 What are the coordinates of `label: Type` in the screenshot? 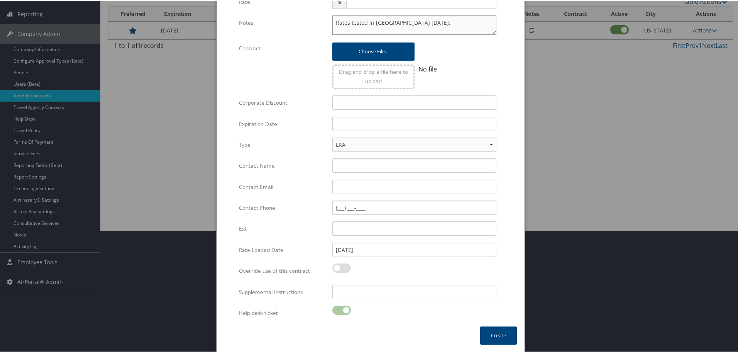 It's located at (283, 144).